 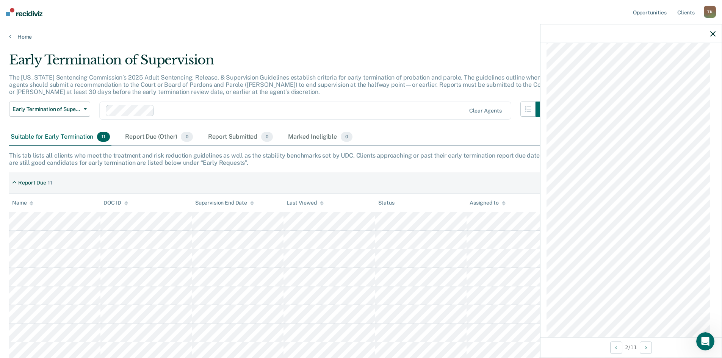 What do you see at coordinates (280, 63) in the screenshot?
I see `div: Early Termination of Supervision` at bounding box center [280, 63].